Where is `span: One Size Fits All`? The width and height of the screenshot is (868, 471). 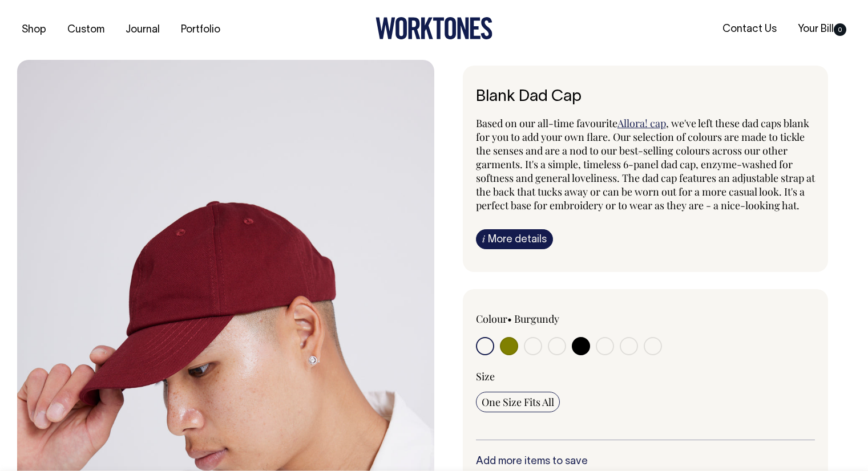 span: One Size Fits All is located at coordinates (518, 402).